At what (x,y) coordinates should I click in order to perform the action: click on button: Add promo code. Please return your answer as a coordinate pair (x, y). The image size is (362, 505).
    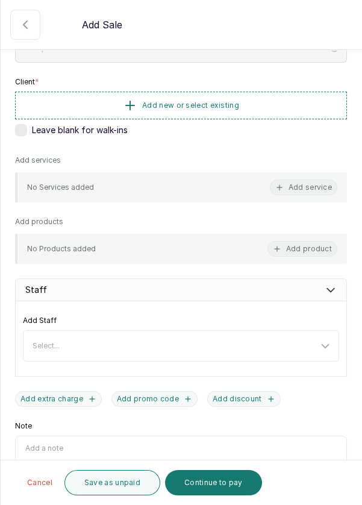
    Looking at the image, I should click on (154, 399).